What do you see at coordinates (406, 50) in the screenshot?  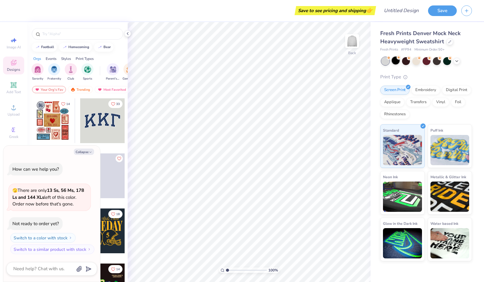 I see `span: # FP94` at bounding box center [406, 50].